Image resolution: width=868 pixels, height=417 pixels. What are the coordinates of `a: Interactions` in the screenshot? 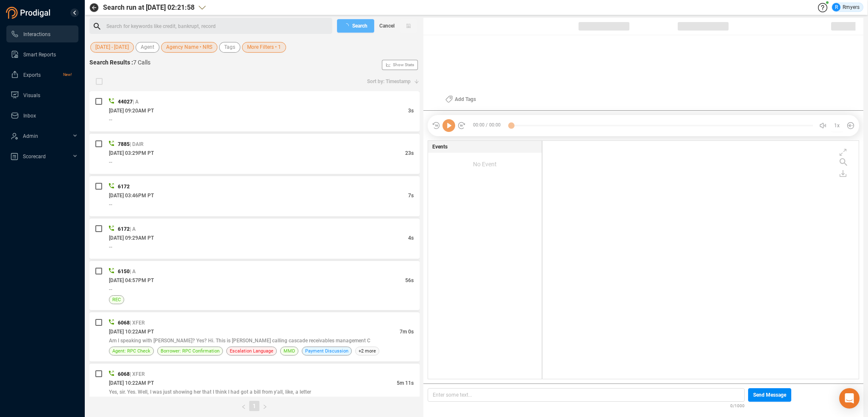 It's located at (41, 34).